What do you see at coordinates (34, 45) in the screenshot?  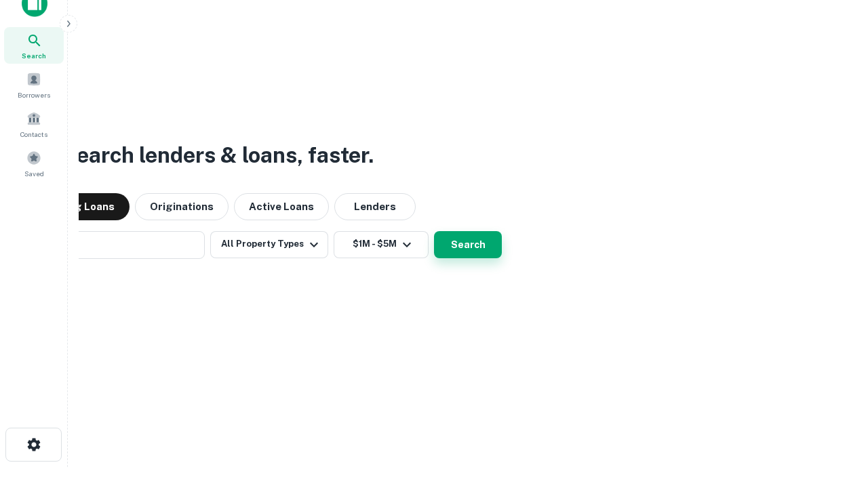 I see `a: Search` at bounding box center [34, 45].